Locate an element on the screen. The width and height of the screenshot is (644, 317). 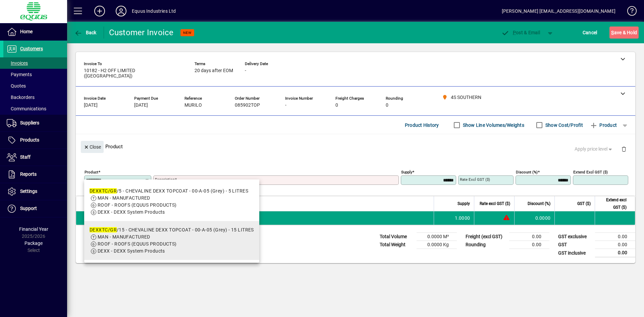
td: Total Volume is located at coordinates (397, 237).